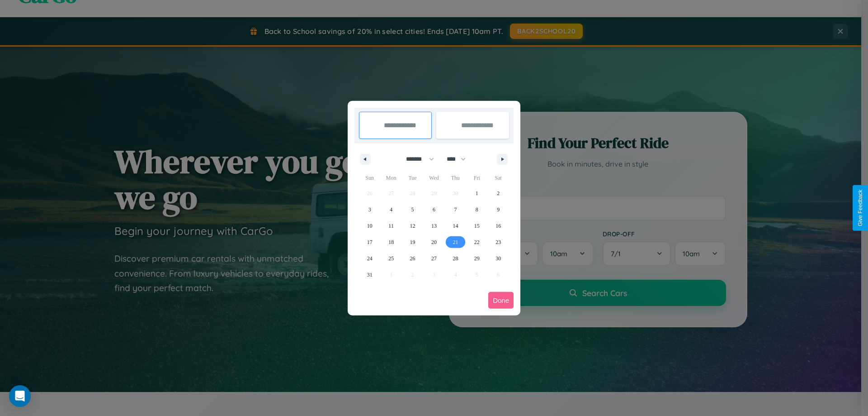  I want to click on button: 16, so click(499, 226).